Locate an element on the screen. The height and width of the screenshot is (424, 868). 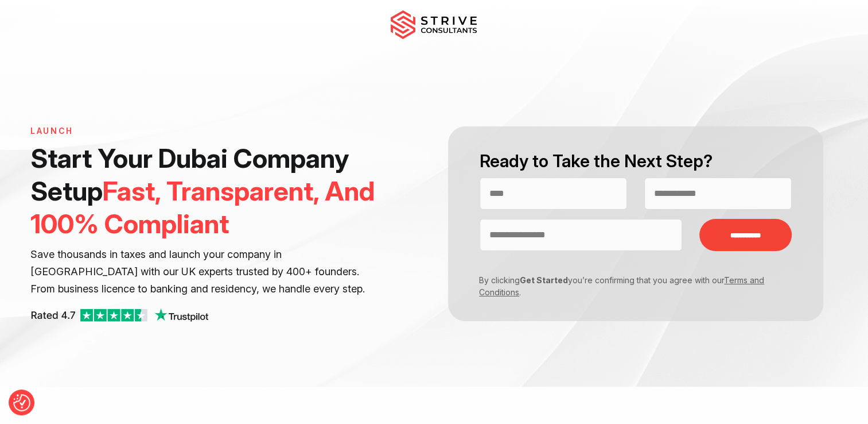
button: Consent Preferences is located at coordinates (22, 403).